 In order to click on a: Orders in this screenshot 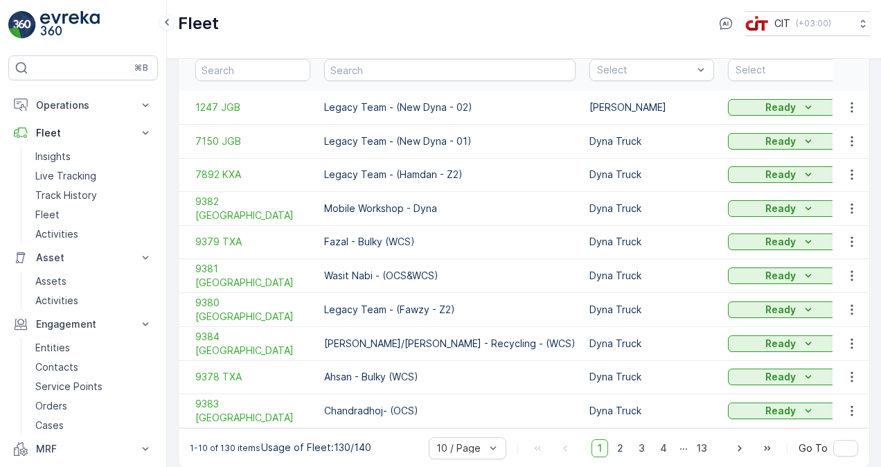, I will do `click(94, 406)`.